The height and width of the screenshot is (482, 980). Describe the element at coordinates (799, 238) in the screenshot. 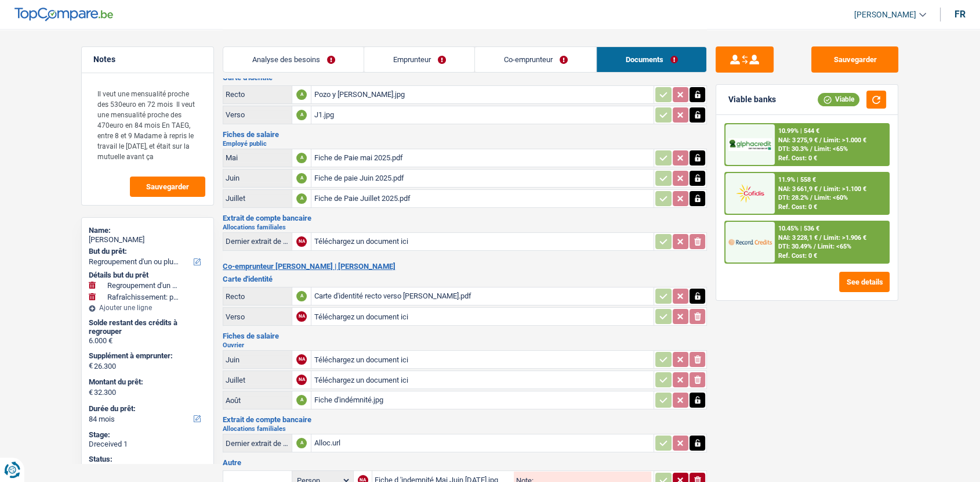

I see `span: NAI: 3 228,1 €` at that location.